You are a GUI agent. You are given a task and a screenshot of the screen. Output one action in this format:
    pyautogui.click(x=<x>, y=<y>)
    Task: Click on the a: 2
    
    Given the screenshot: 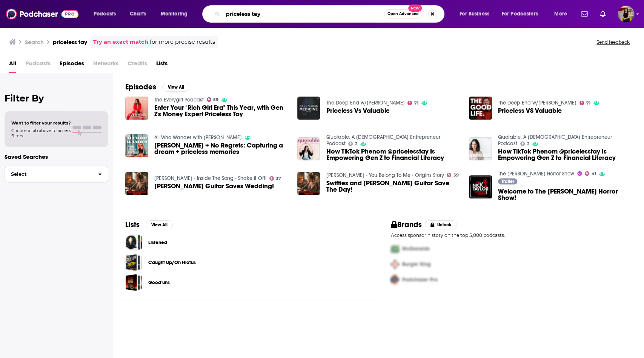 What is the action you would take?
    pyautogui.click(x=525, y=144)
    